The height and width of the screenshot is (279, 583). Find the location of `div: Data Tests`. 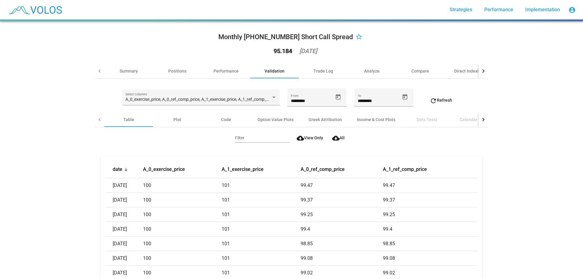

div: Data Tests is located at coordinates (427, 120).